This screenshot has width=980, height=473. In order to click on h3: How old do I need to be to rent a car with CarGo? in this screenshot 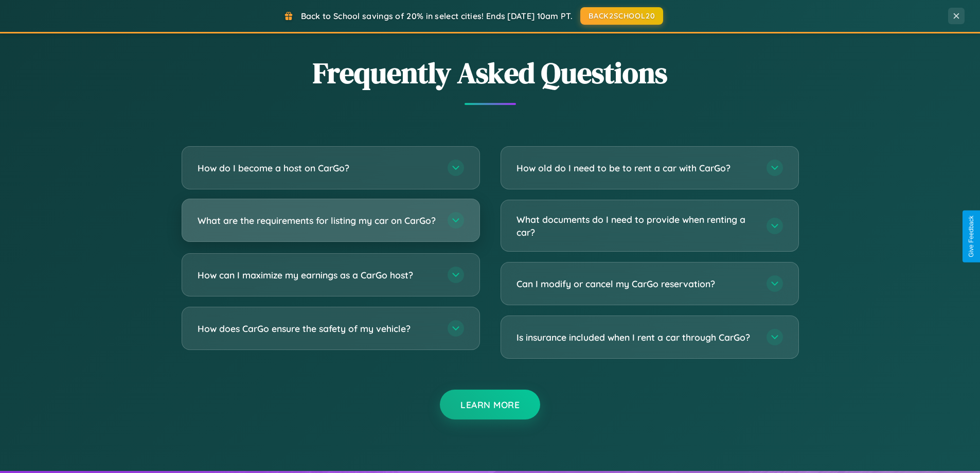, I will do `click(636, 168)`.